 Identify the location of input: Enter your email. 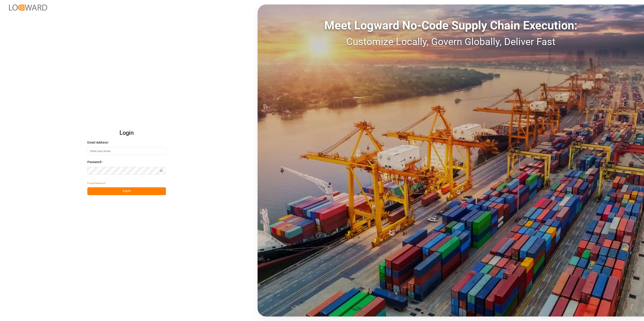
(127, 151).